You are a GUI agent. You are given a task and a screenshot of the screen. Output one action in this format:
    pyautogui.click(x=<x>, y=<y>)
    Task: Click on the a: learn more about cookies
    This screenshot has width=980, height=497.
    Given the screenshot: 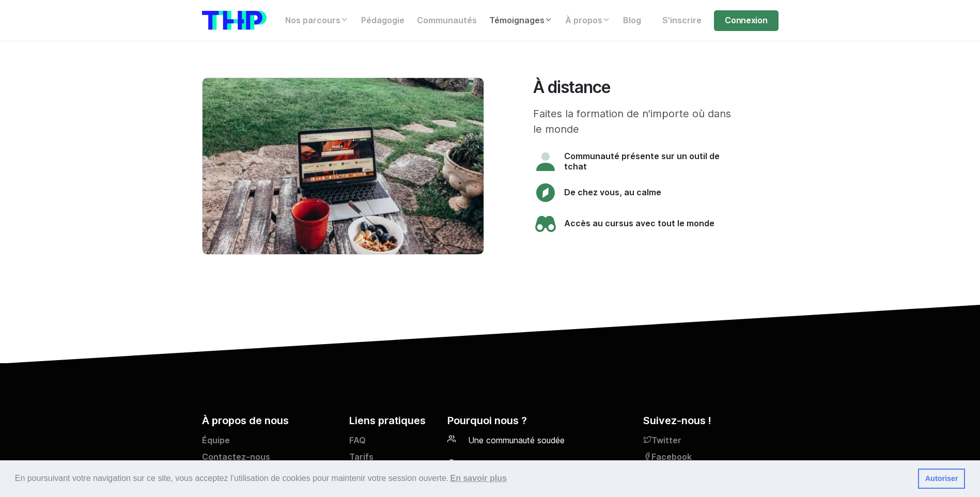 What is the action you would take?
    pyautogui.click(x=478, y=478)
    